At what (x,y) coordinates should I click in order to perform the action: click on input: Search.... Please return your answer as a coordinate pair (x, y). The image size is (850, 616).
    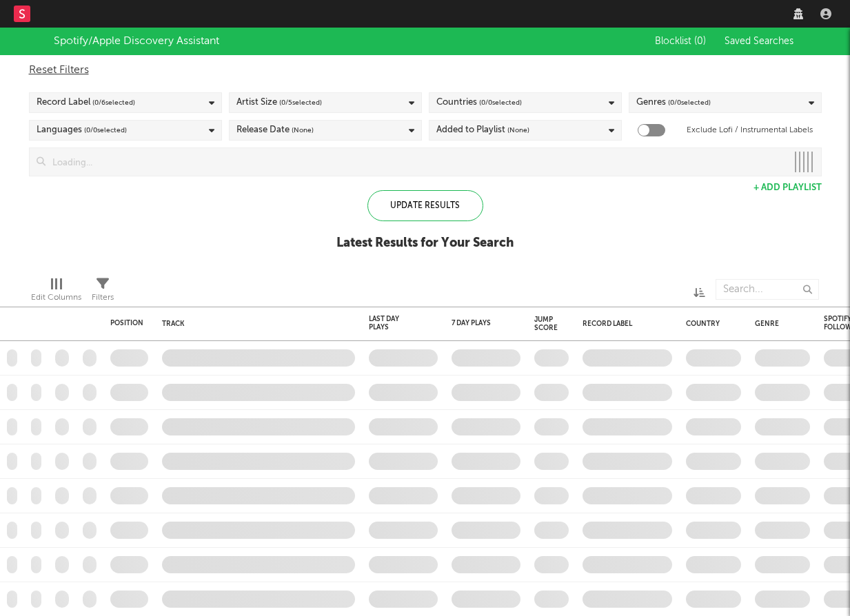
    Looking at the image, I should click on (768, 290).